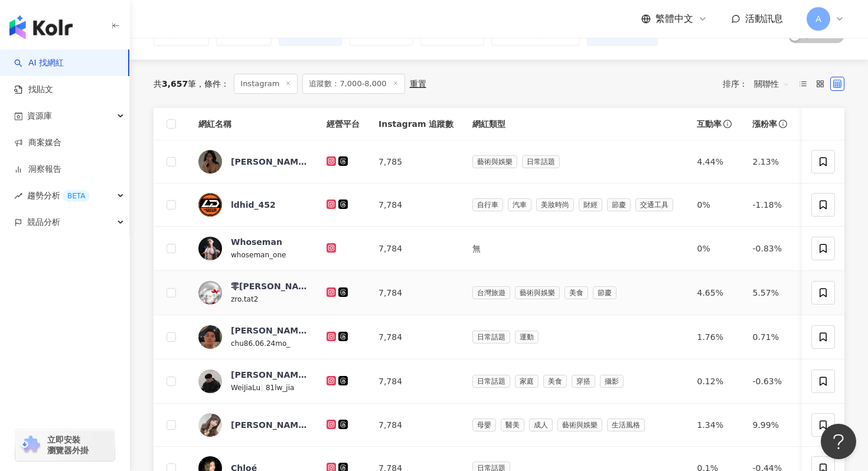 The image size is (868, 471). I want to click on span: 81lw_jia, so click(280, 388).